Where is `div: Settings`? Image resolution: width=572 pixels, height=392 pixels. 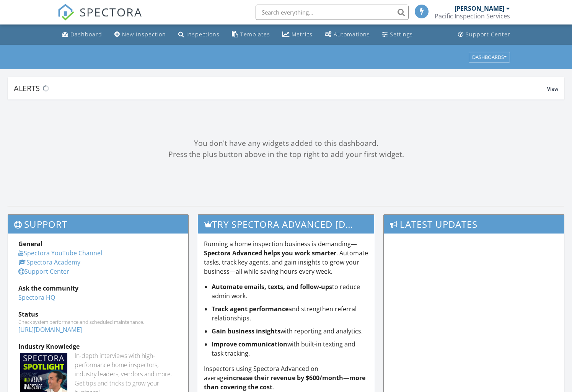
div: Settings is located at coordinates (401, 34).